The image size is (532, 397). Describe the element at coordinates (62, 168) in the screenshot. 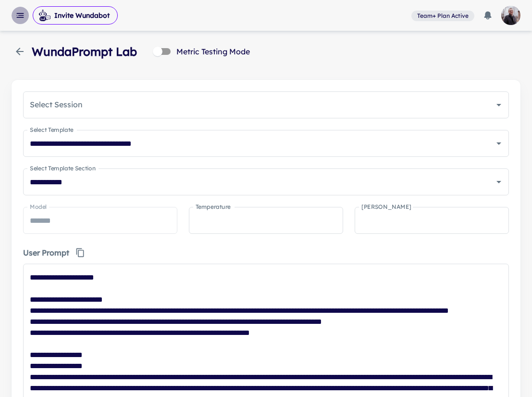

I see `label: Select Template Section` at that location.